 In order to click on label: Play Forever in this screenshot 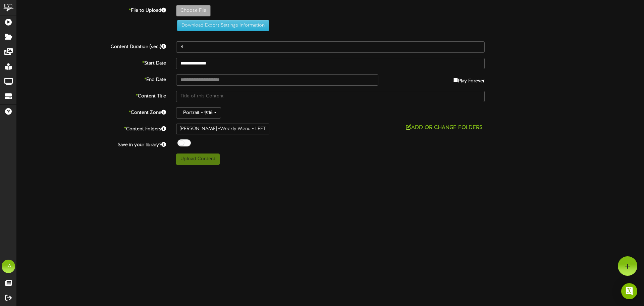, I will do `click(469, 79)`.